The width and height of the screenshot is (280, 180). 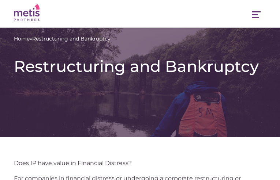 What do you see at coordinates (140, 66) in the screenshot?
I see `h1: Restructuring and Bankruptcy` at bounding box center [140, 66].